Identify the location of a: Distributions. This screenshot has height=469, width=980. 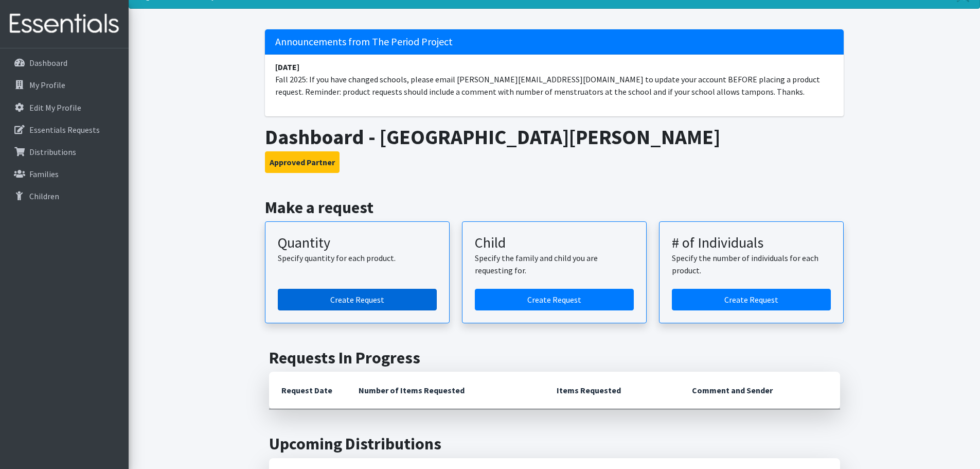
(64, 152).